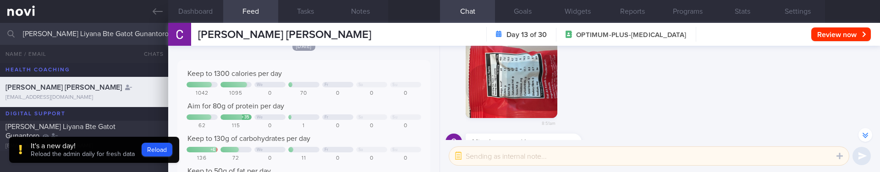  Describe the element at coordinates (150, 54) in the screenshot. I see `button: Chats` at that location.